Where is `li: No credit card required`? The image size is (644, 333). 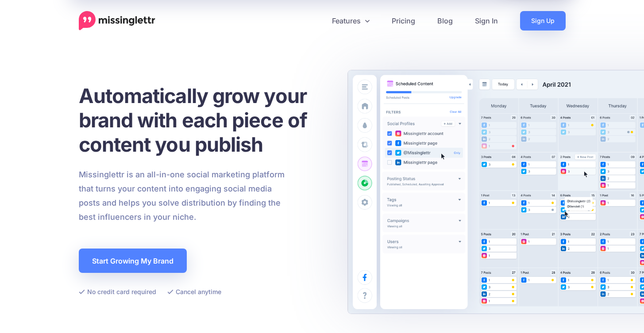 li: No credit card required is located at coordinates (117, 292).